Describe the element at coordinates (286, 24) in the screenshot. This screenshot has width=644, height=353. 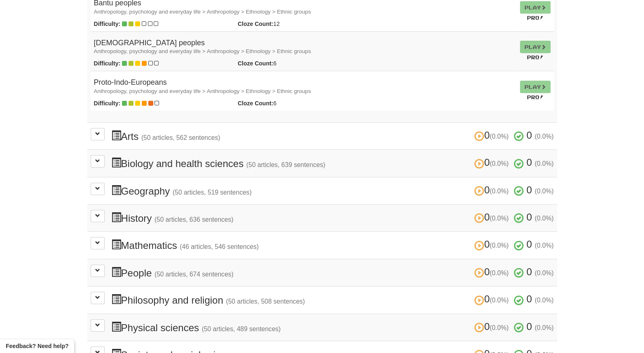
I see `div: 12` at that location.